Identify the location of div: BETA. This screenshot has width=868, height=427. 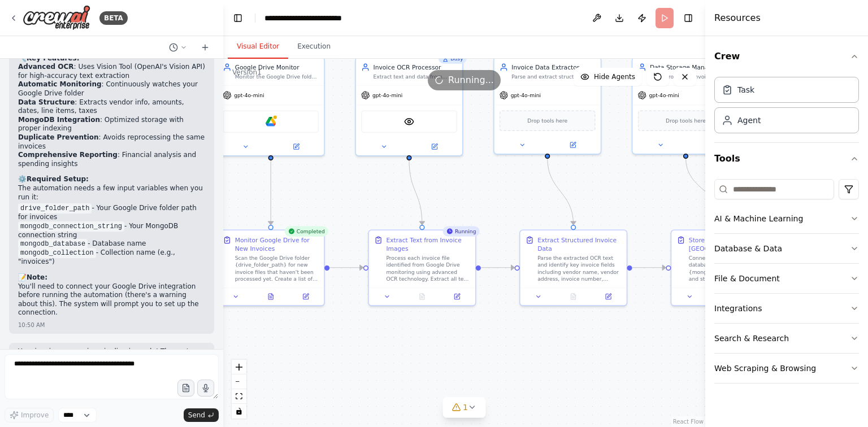
(114, 18).